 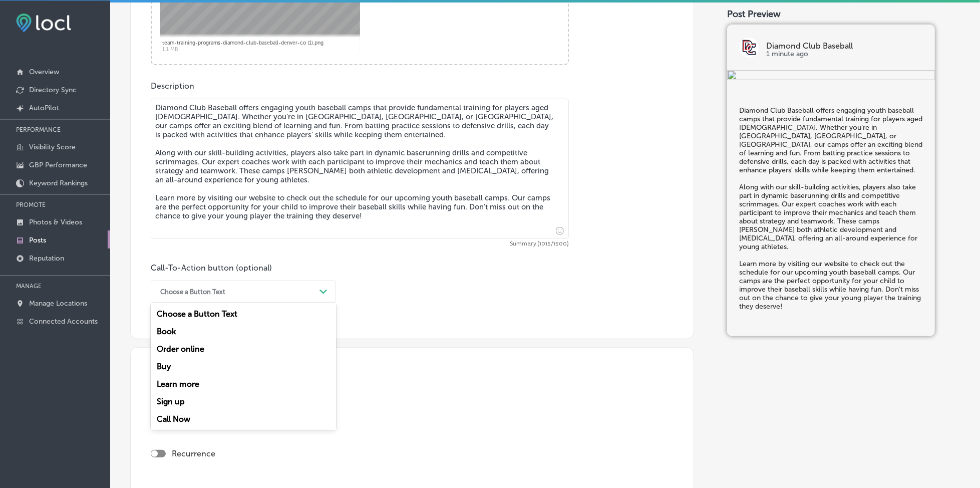 What do you see at coordinates (63, 321) in the screenshot?
I see `p: Connected Accounts` at bounding box center [63, 321].